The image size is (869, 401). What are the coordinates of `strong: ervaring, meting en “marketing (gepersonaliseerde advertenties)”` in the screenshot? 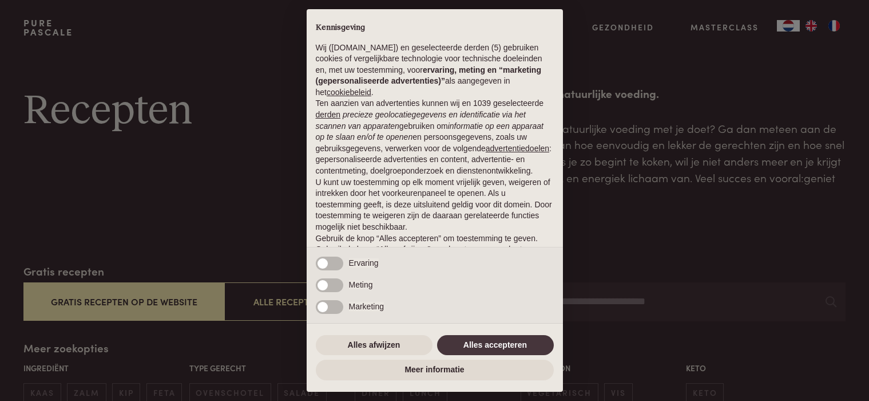 It's located at (429, 76).